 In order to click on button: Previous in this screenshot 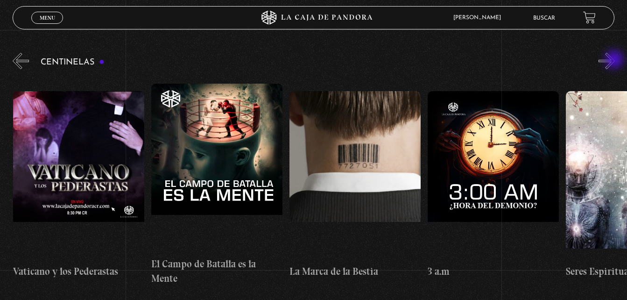, I will do `click(21, 61)`.